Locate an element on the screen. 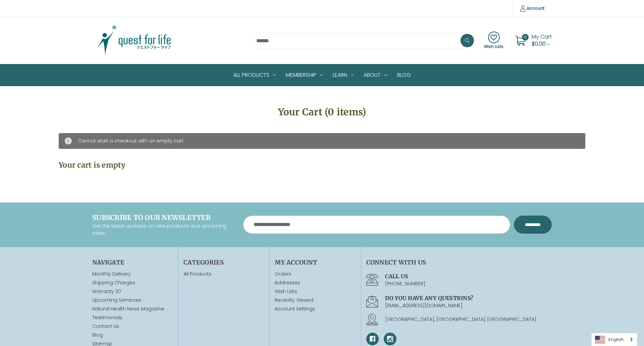 Image resolution: width=644 pixels, height=346 pixels. p: Get the latest updates on new products and upcoming sales is located at coordinates (163, 230).